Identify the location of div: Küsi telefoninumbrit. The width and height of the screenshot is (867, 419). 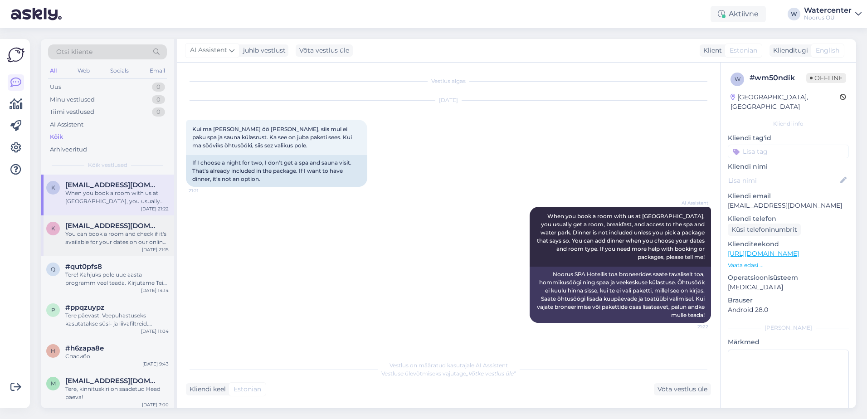
(764, 229).